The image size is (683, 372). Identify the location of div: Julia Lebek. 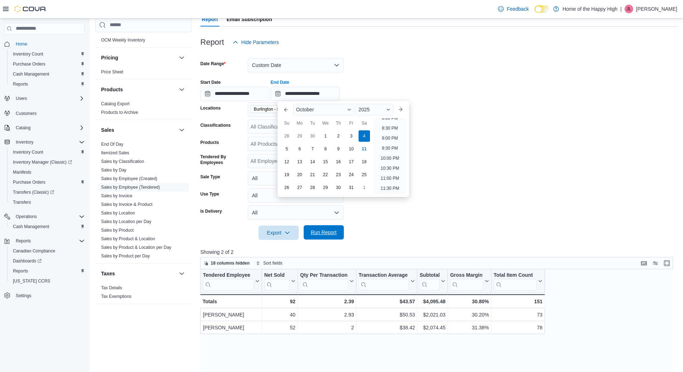
(629, 9).